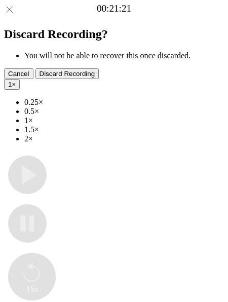 Image resolution: width=228 pixels, height=302 pixels. What do you see at coordinates (114, 34) in the screenshot?
I see `h2: Discard Recording?` at bounding box center [114, 34].